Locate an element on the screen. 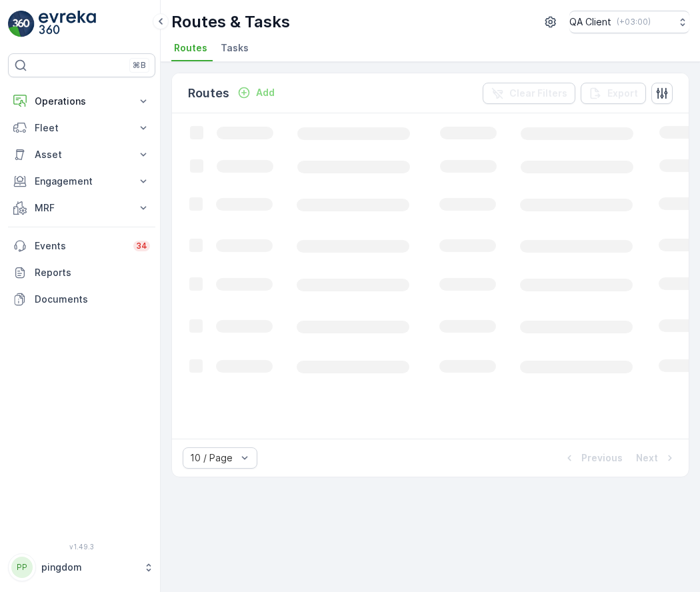 The width and height of the screenshot is (700, 592). p: Export is located at coordinates (623, 93).